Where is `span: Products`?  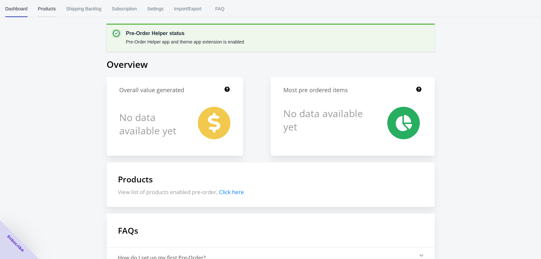
span: Products is located at coordinates (47, 9).